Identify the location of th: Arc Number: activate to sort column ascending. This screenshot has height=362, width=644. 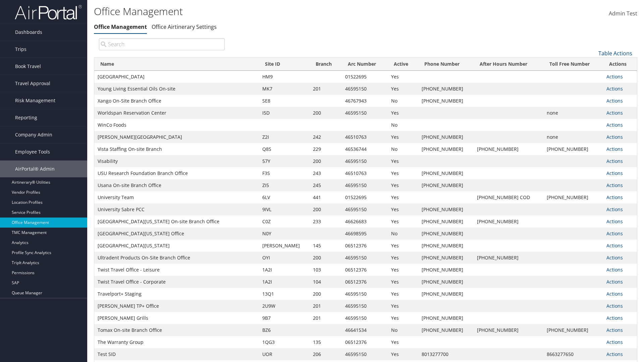
(364, 64).